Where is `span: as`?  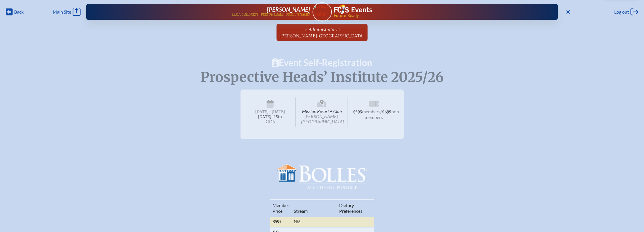 span: as is located at coordinates (306, 29).